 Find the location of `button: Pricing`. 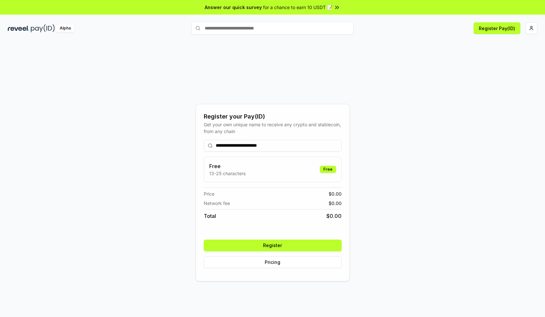

button: Pricing is located at coordinates (272, 263).